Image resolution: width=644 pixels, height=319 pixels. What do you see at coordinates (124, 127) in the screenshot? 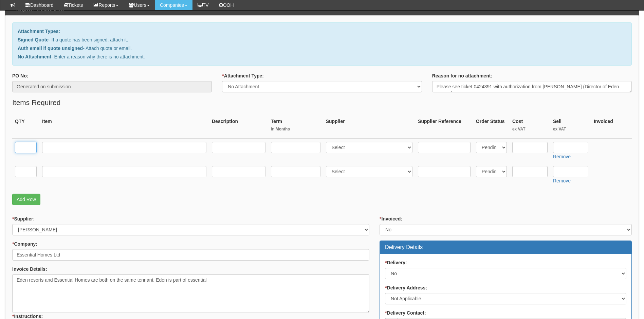
I see `th: Item` at bounding box center [124, 127].